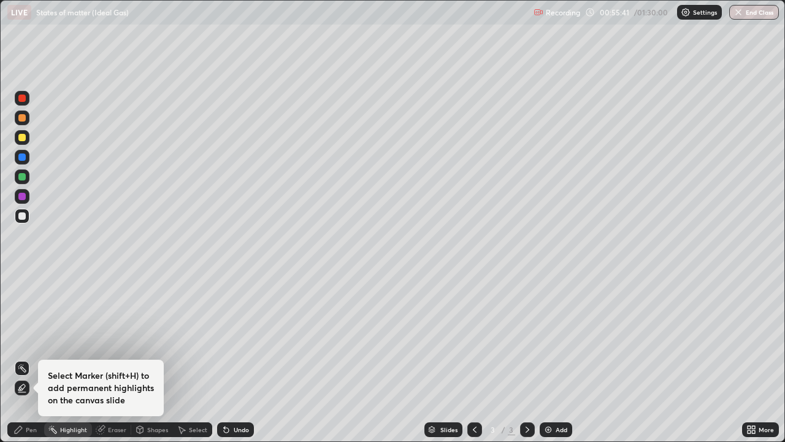 This screenshot has width=785, height=442. I want to click on img: class-settings-icons, so click(686, 12).